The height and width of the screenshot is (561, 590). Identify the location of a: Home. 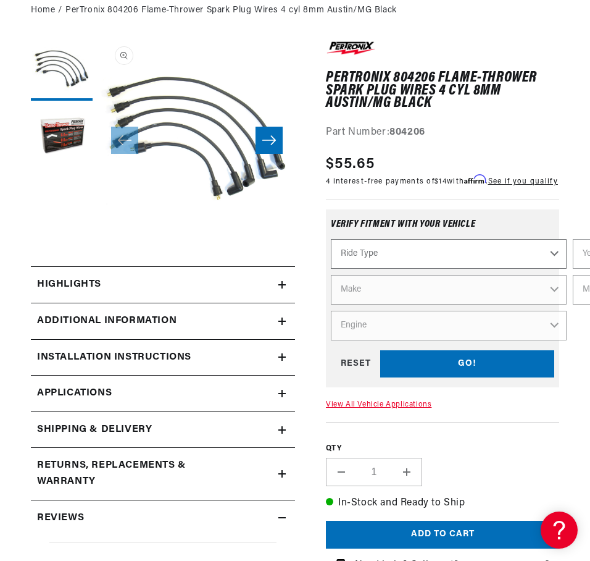
(43, 10).